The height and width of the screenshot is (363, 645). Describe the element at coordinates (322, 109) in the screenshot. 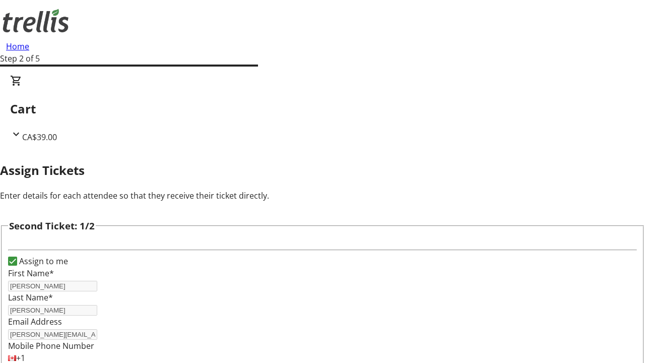

I see `div: CartCA$39.00` at that location.